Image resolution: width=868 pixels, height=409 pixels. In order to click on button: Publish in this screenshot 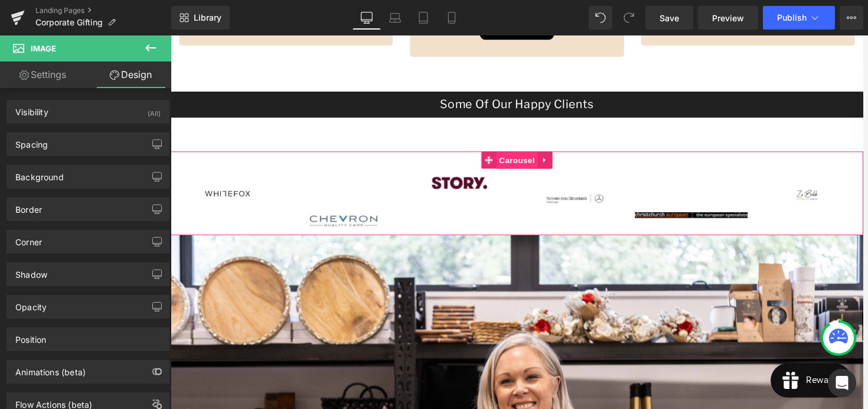, I will do `click(799, 18)`.